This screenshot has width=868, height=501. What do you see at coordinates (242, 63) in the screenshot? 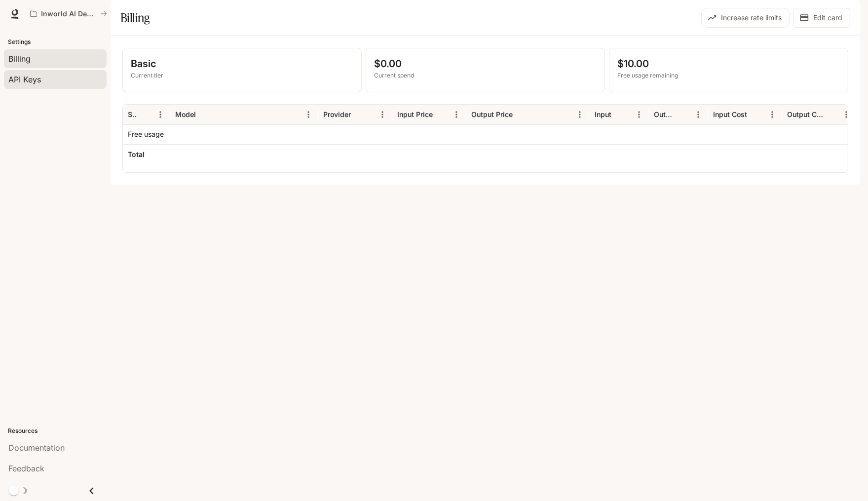
I see `p: Basic` at bounding box center [242, 63].